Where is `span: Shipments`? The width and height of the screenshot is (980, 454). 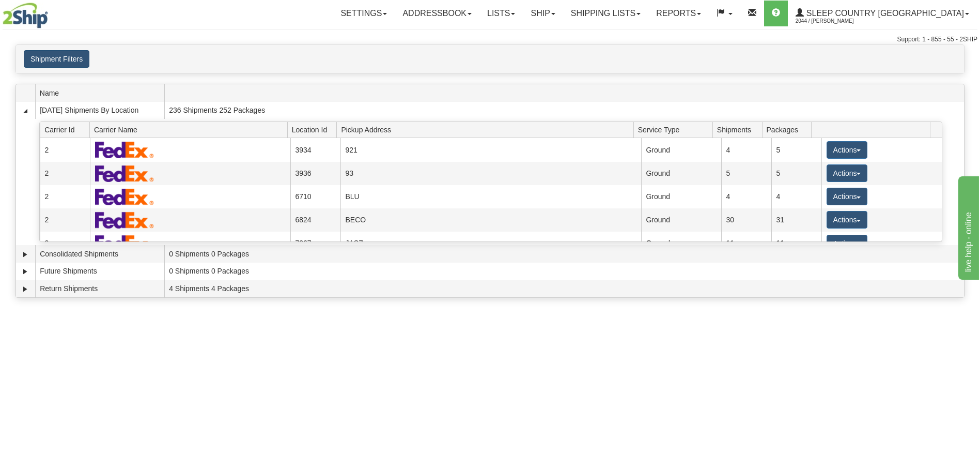 span: Shipments is located at coordinates (739, 129).